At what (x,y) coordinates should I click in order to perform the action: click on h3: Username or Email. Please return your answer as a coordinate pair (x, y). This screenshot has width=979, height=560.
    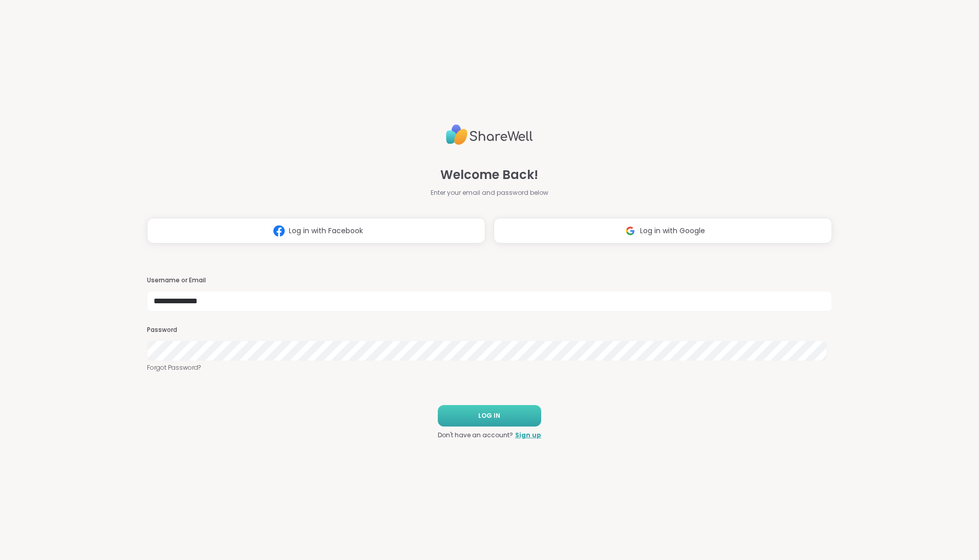
    Looking at the image, I should click on (490, 280).